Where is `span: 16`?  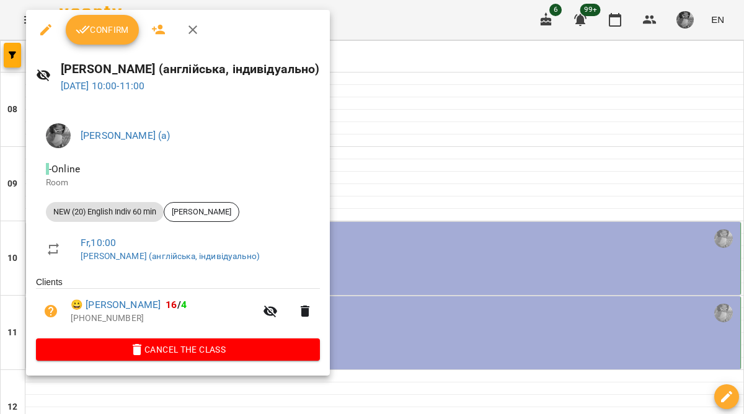 span: 16 is located at coordinates (171, 304).